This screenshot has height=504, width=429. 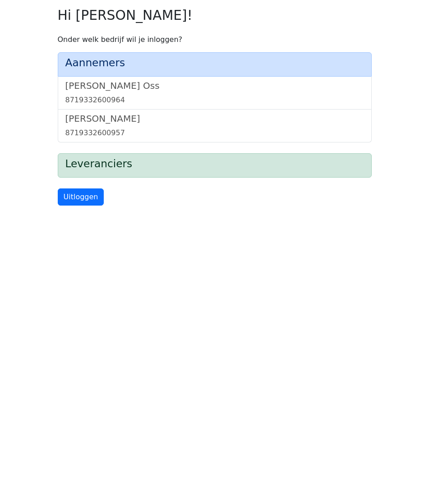 I want to click on div: 8719332600957, so click(x=215, y=133).